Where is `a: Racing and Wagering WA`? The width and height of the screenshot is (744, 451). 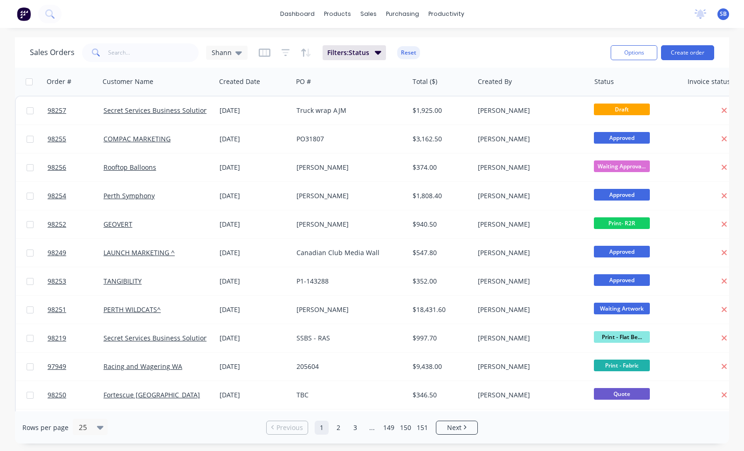
a: Racing and Wagering WA is located at coordinates (143, 366).